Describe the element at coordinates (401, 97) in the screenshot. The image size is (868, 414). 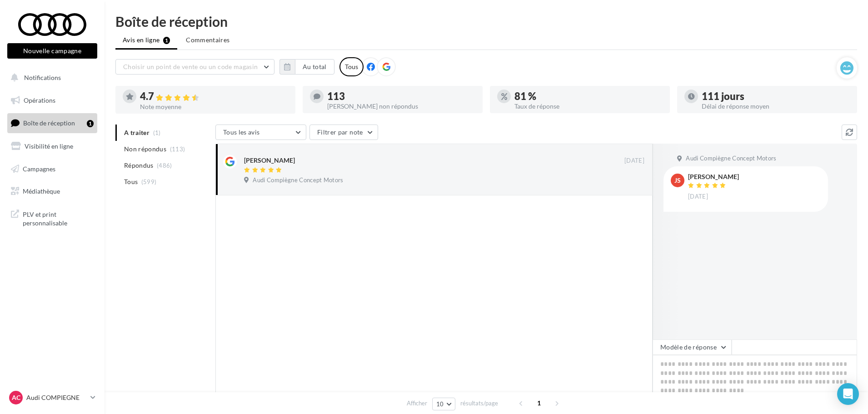
I see `div: 113` at that location.